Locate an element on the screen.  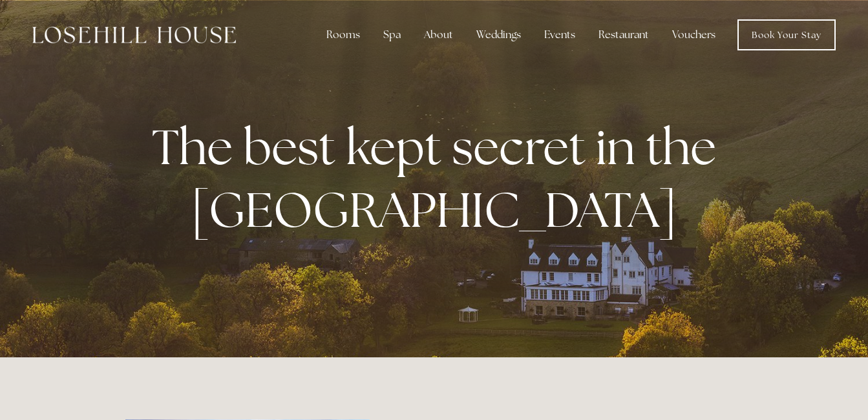
img: Losehill House is located at coordinates (134, 35).